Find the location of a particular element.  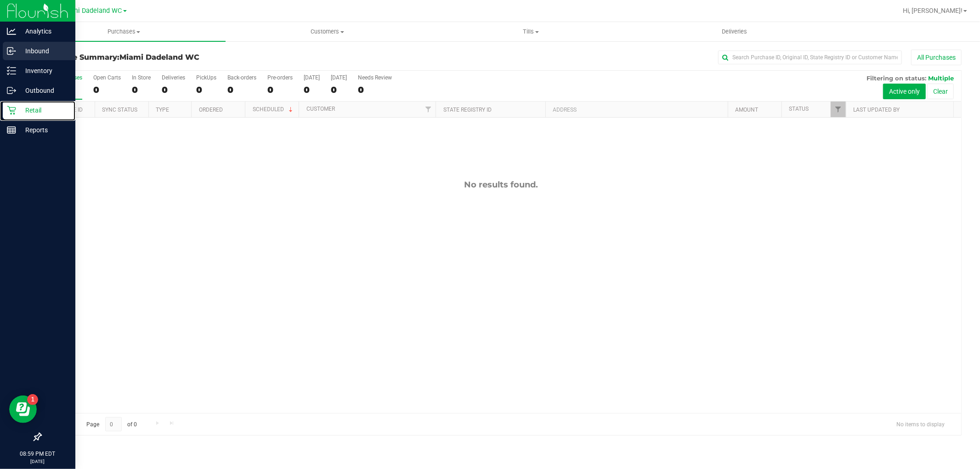

a: Type is located at coordinates (162, 109).